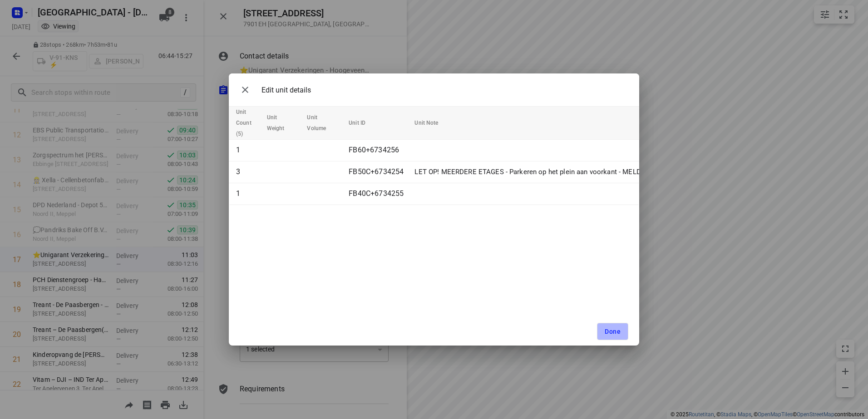 Image resolution: width=868 pixels, height=419 pixels. What do you see at coordinates (432, 123) in the screenshot?
I see `span: Unit Note` at bounding box center [432, 123].